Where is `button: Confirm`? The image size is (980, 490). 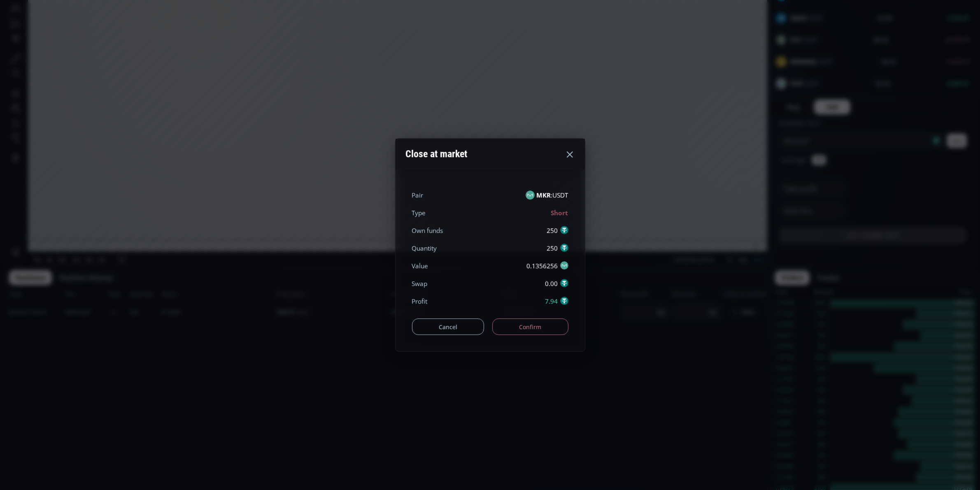
button: Confirm is located at coordinates (530, 327).